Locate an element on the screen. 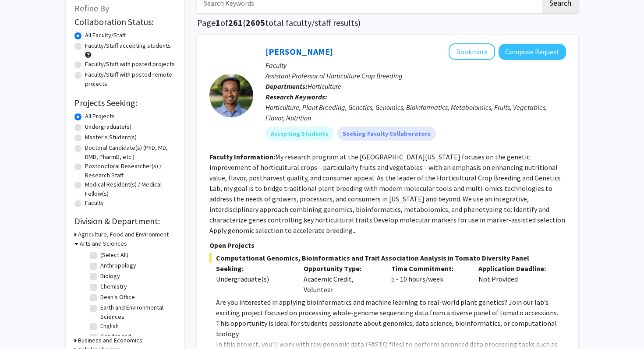 This screenshot has height=349, width=644. mat-chip: Accepting Students is located at coordinates (300, 133).